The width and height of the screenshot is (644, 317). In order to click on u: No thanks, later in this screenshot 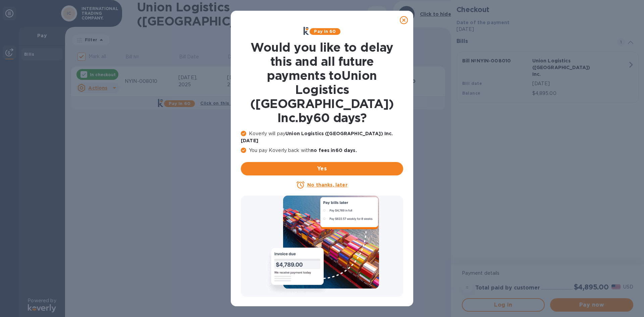, I will do `click(327, 185)`.